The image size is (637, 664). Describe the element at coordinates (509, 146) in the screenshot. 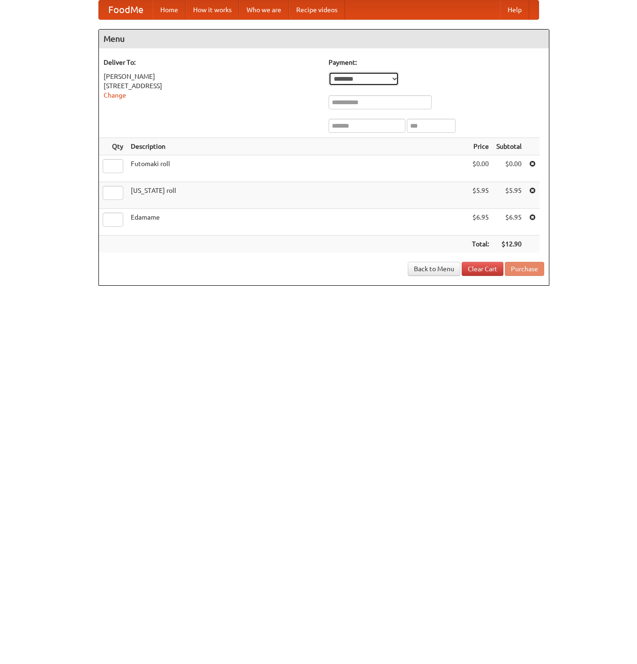

I see `th: Subtotal` at that location.